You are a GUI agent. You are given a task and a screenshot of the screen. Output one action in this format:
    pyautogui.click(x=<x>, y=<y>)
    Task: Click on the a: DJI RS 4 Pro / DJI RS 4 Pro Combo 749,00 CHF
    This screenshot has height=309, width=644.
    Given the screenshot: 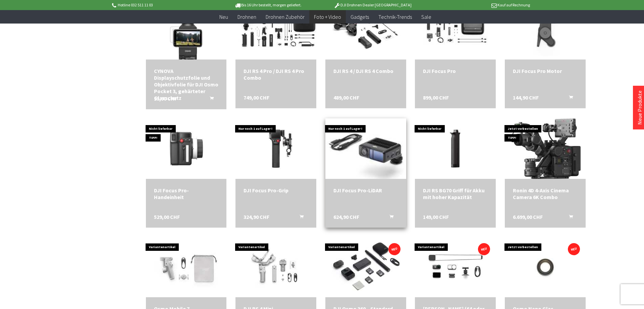 What is the action you would take?
    pyautogui.click(x=276, y=74)
    